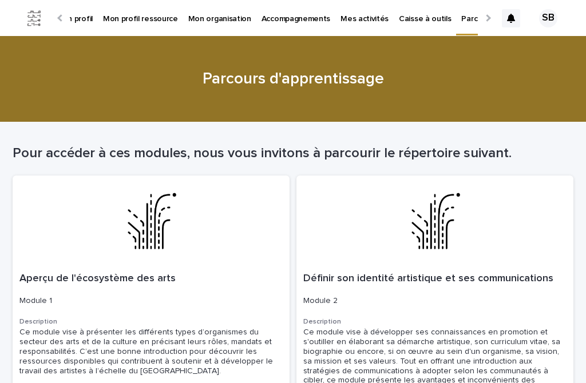  I want to click on div: Ce module vise à présenter les différents types d’organismes du secteur des arts et de la culture..., so click(151, 352).